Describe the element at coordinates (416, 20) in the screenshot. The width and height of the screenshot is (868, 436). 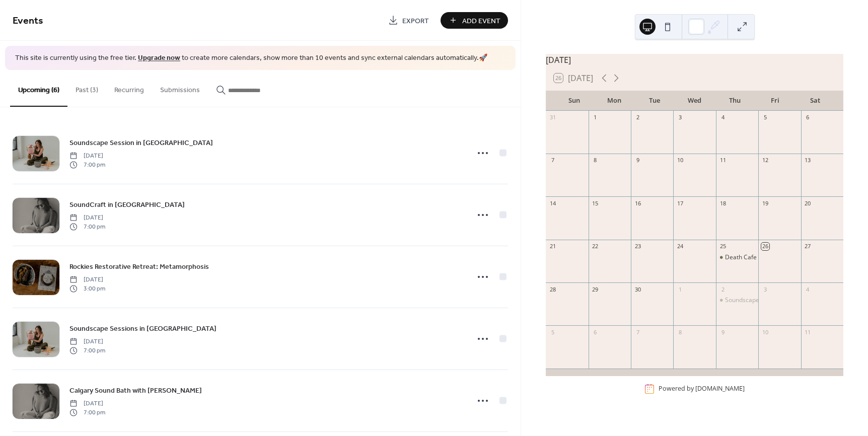
I see `span: Export` at that location.